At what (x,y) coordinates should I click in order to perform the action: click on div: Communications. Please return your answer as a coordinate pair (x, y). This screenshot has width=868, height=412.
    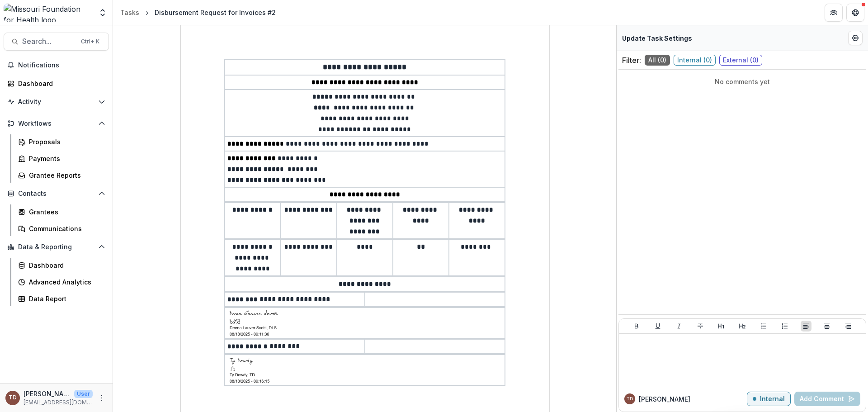
    Looking at the image, I should click on (65, 228).